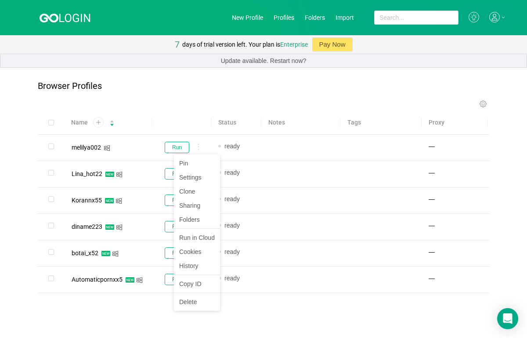 The image size is (527, 338). I want to click on div: Open Intercom Messenger, so click(508, 318).